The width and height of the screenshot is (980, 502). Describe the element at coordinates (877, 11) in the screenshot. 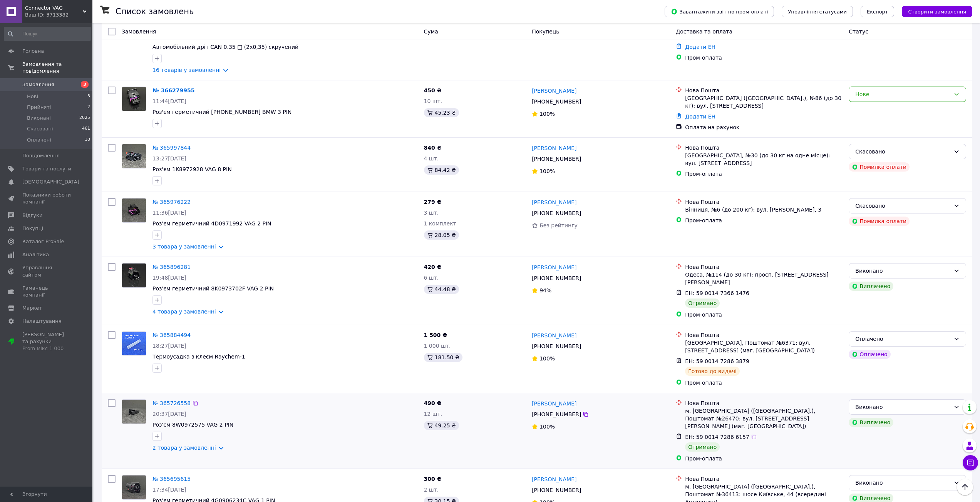

I see `button: Експорт` at that location.